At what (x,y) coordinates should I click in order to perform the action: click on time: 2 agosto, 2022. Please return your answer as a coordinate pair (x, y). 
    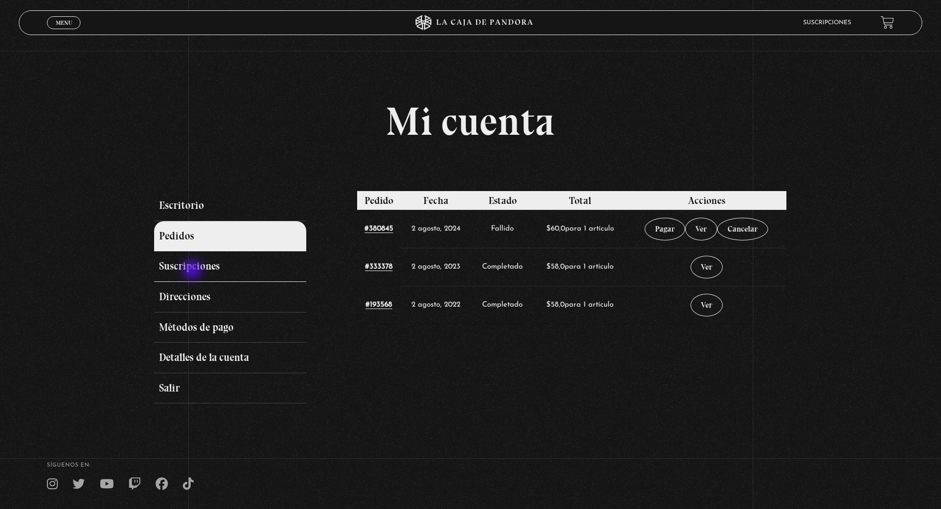
    Looking at the image, I should click on (436, 305).